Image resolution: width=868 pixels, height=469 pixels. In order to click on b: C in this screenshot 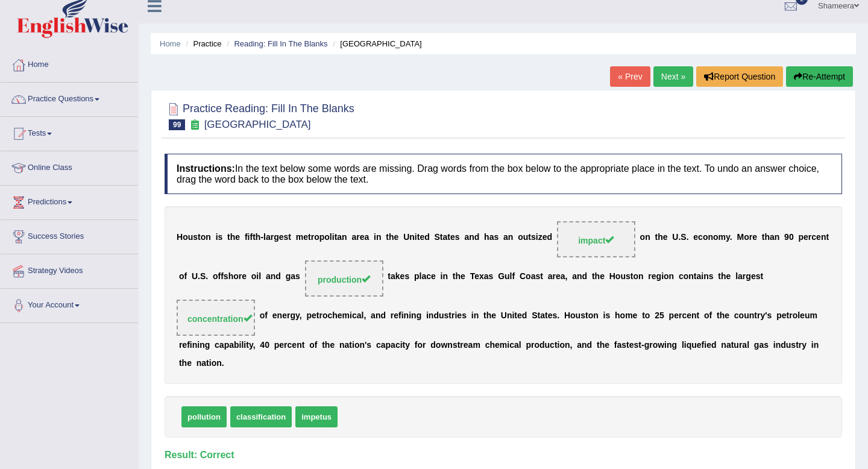, I will do `click(523, 276)`.